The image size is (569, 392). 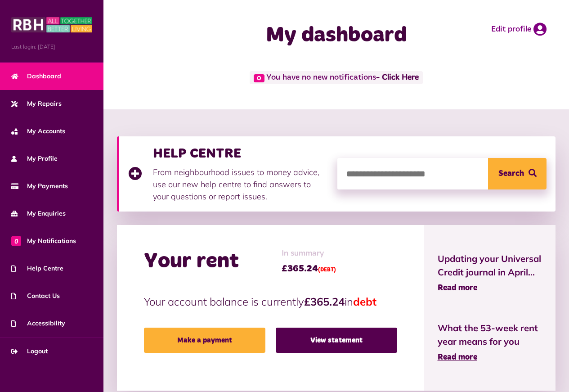 What do you see at coordinates (34, 158) in the screenshot?
I see `span: My Profile` at bounding box center [34, 158].